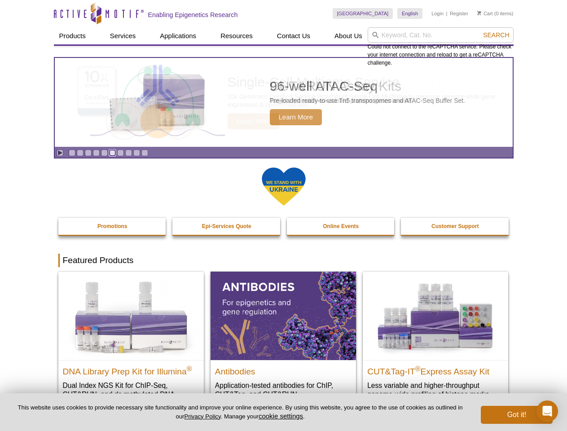 The height and width of the screenshot is (431, 567). Describe the element at coordinates (158, 102) in the screenshot. I see `img: Active Motif Kit photo` at that location.